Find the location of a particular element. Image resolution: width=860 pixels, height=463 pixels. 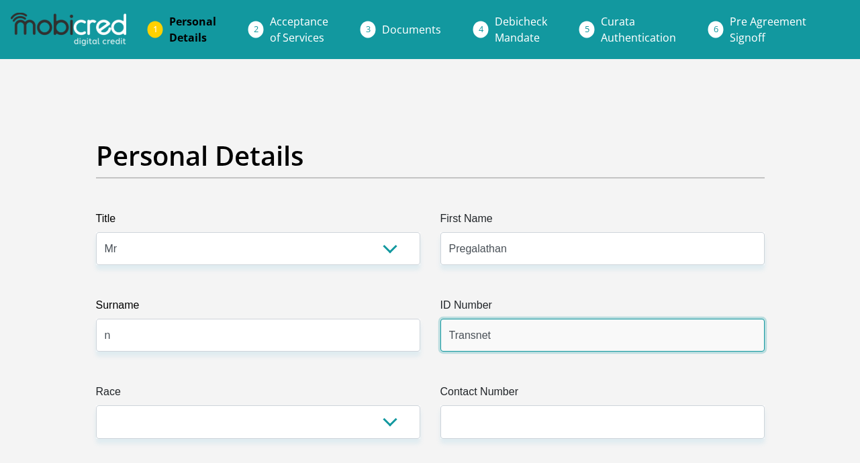

img: mobicred logo is located at coordinates (68, 30).